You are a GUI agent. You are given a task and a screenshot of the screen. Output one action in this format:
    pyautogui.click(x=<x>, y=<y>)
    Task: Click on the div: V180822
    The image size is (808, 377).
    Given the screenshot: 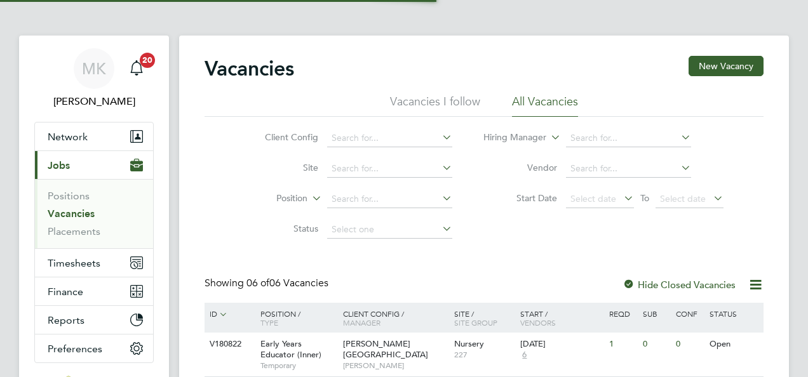 What is the action you would take?
    pyautogui.click(x=229, y=344)
    